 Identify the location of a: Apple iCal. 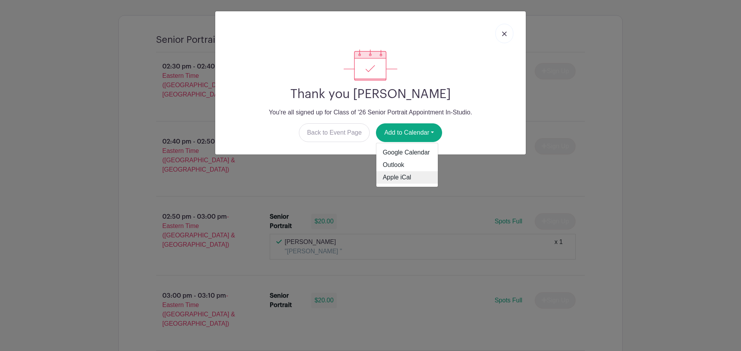
(407, 177).